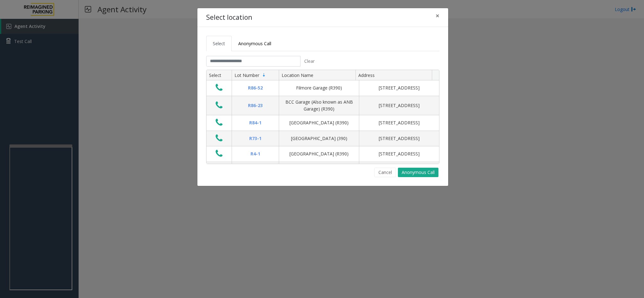 The height and width of the screenshot is (298, 644). Describe the element at coordinates (247, 75) in the screenshot. I see `span: Lot Number` at that location.